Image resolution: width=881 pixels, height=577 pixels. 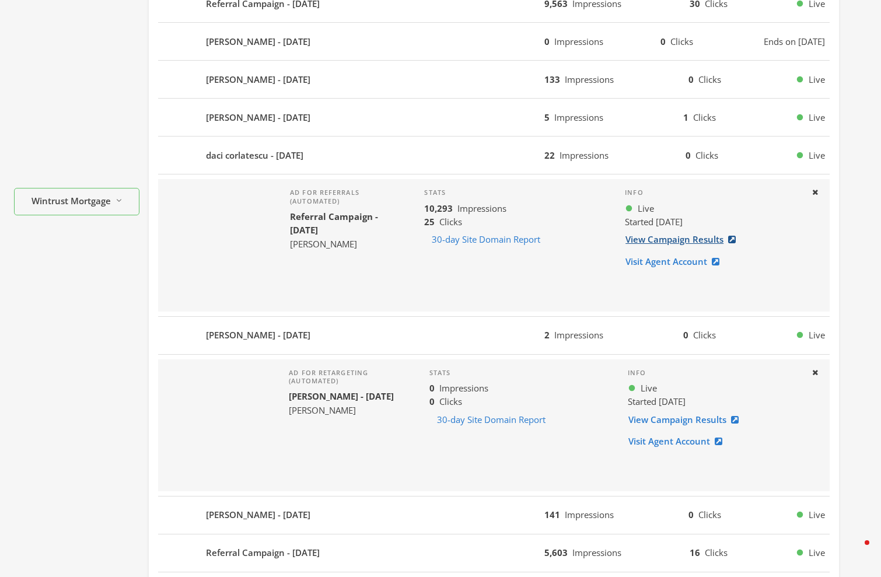 What do you see at coordinates (552, 79) in the screenshot?
I see `b: 133` at bounding box center [552, 79].